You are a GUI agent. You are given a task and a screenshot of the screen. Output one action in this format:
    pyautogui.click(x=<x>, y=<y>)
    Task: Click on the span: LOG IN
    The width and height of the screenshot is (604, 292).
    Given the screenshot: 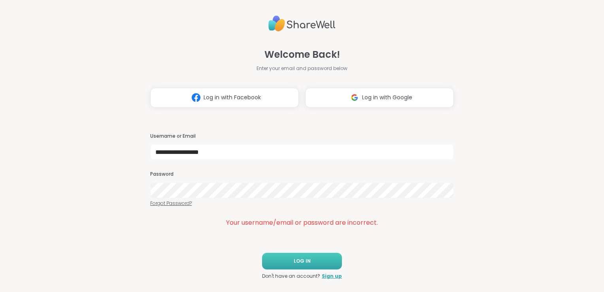 What is the action you would take?
    pyautogui.click(x=302, y=261)
    